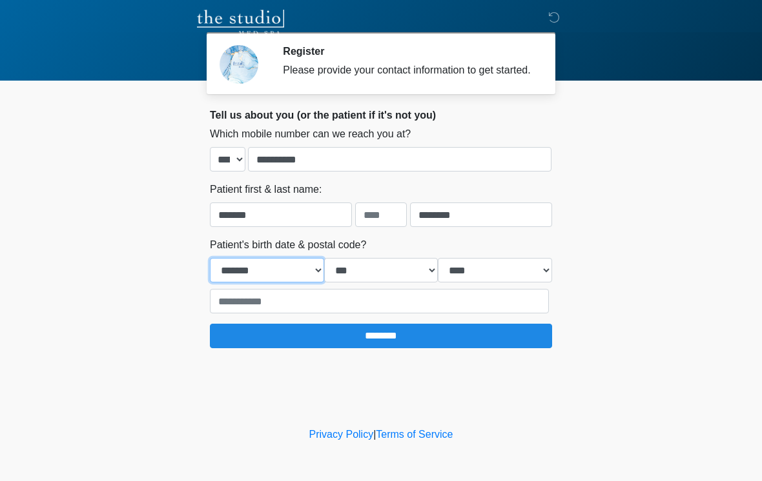  I want to click on img: Agent Avatar, so click(239, 65).